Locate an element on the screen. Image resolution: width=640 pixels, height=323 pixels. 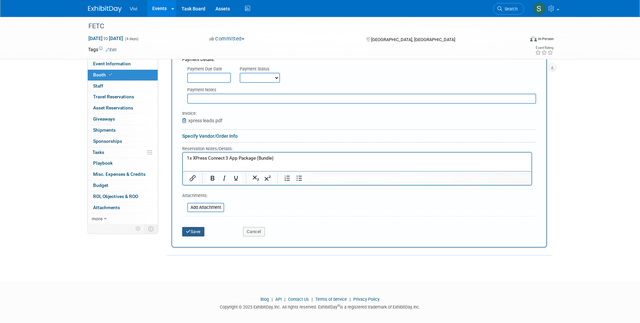
span: xpress leads.pdf is located at coordinates (205, 120).